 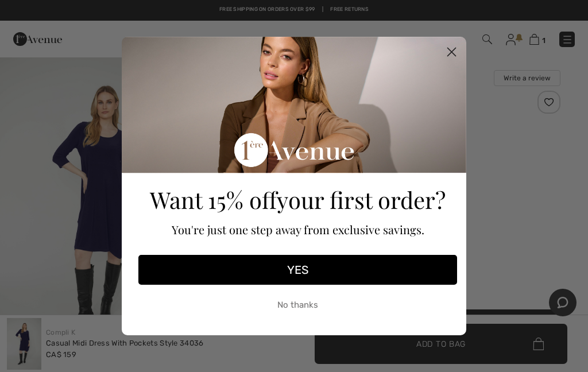 I want to click on span: Want 15% off, so click(x=213, y=200).